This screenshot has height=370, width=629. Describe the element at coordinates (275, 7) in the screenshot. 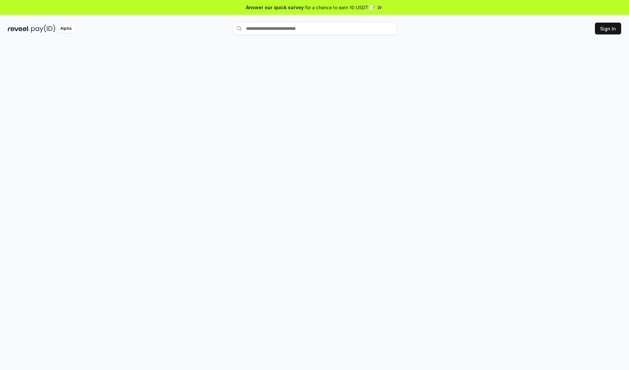

I see `span: Answer our quick survey` at that location.